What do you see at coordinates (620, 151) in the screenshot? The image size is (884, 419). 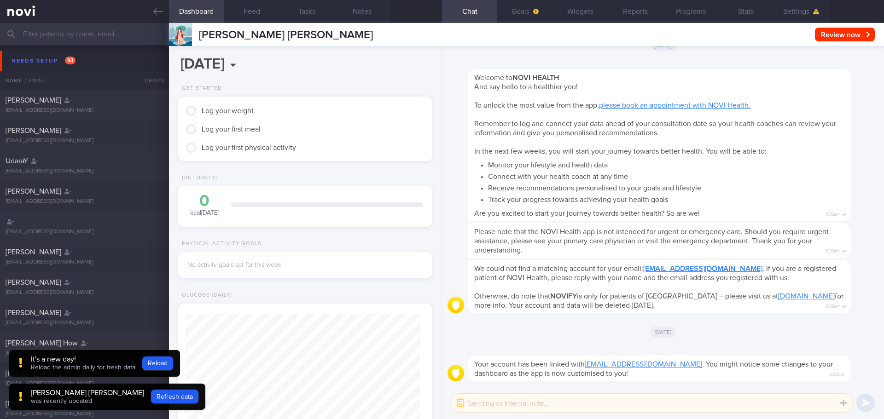 I see `span: In the next few weeks, you will start your journey towards better health. You will be able to:` at bounding box center [620, 151].